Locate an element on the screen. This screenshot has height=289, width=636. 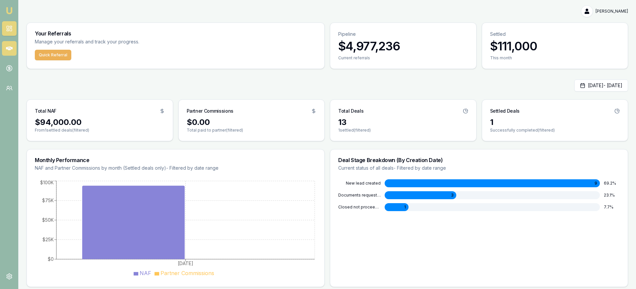
h3: Deal Stage Breakdown (By Creation Date) is located at coordinates (479, 160).